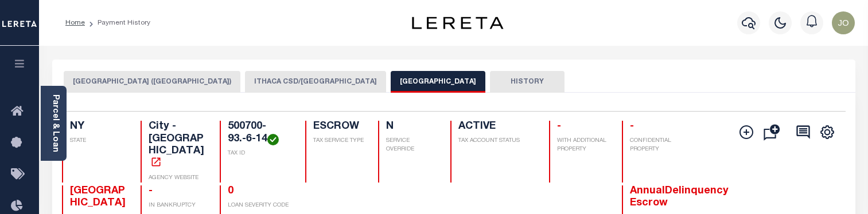 This screenshot has width=868, height=214. Describe the element at coordinates (658, 146) in the screenshot. I see `p: CONFIDENTIAL PROPERTY` at that location.